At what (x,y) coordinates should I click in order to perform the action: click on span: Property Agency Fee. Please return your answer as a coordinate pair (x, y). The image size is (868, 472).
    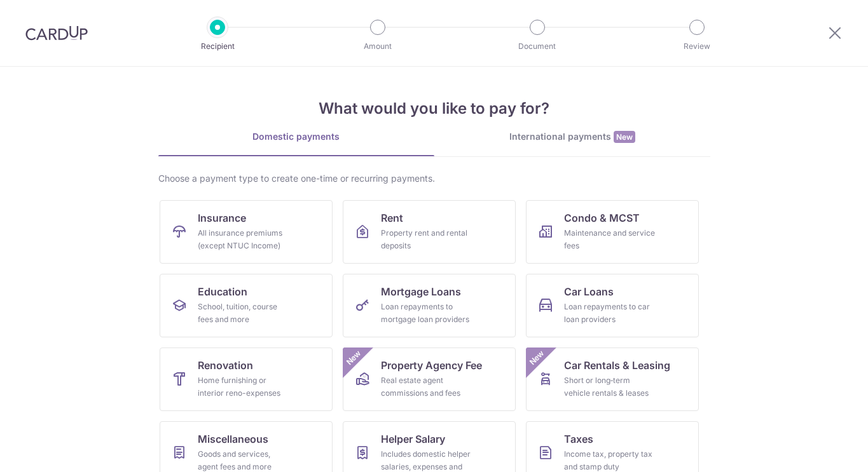
    Looking at the image, I should click on (431, 365).